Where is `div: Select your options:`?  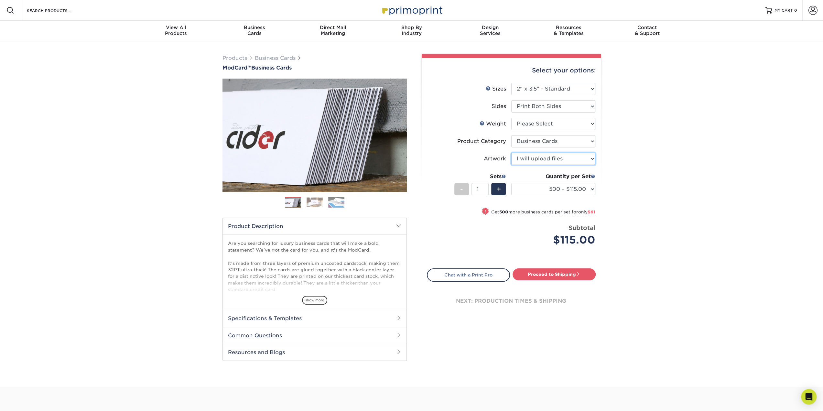
div: Select your options: is located at coordinates (512, 71).